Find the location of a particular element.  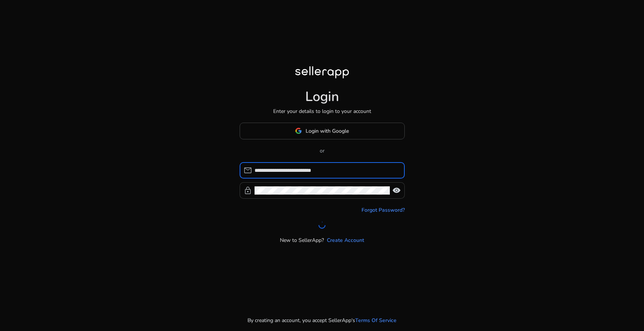

a: Forgot Password? is located at coordinates (383, 210).